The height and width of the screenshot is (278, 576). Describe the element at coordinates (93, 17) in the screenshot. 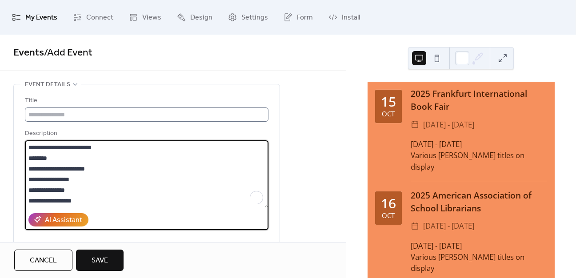

I see `a: Connect` at that location.